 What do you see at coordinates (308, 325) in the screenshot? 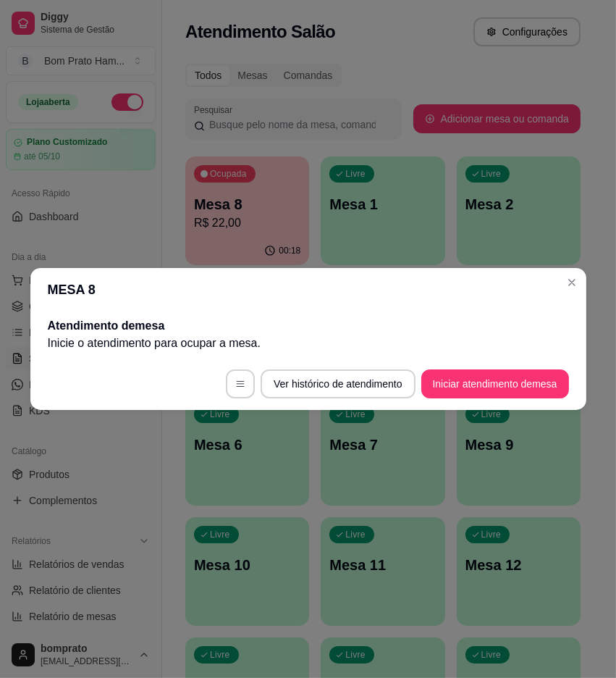
I see `h2: Atendimento de mesa` at bounding box center [308, 325].